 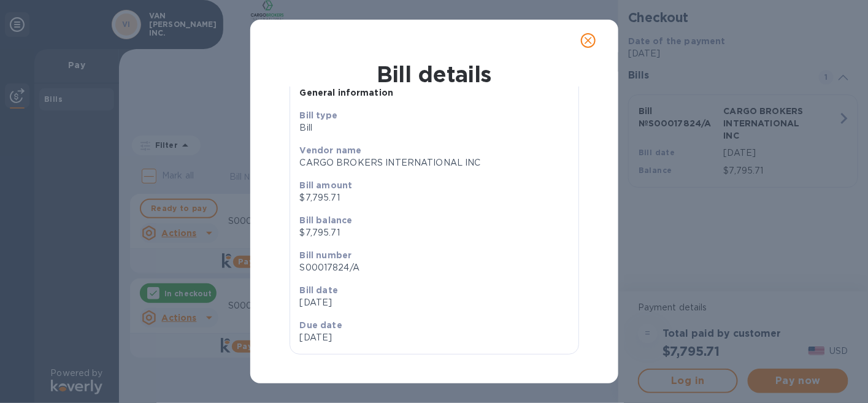 What do you see at coordinates (331, 150) in the screenshot?
I see `b: Vendor name` at bounding box center [331, 150].